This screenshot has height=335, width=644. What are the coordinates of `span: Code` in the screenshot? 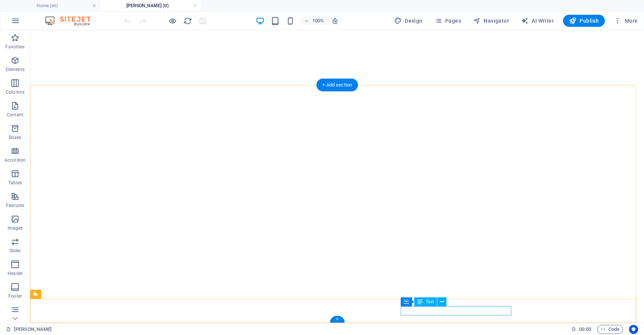 It's located at (610, 329).